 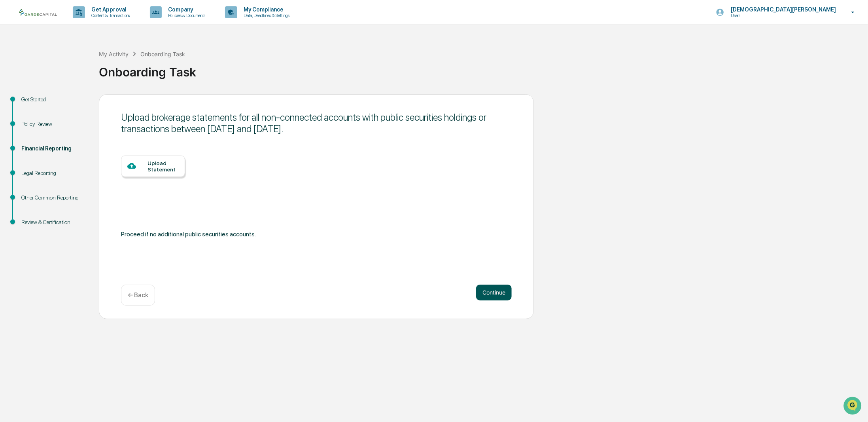 I want to click on div: My Activity, so click(x=114, y=53).